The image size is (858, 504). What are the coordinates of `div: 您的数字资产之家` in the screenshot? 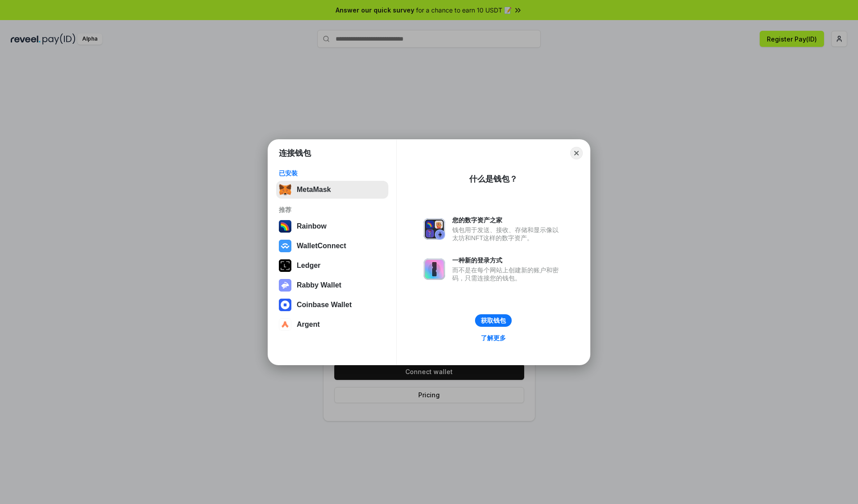 It's located at (507, 220).